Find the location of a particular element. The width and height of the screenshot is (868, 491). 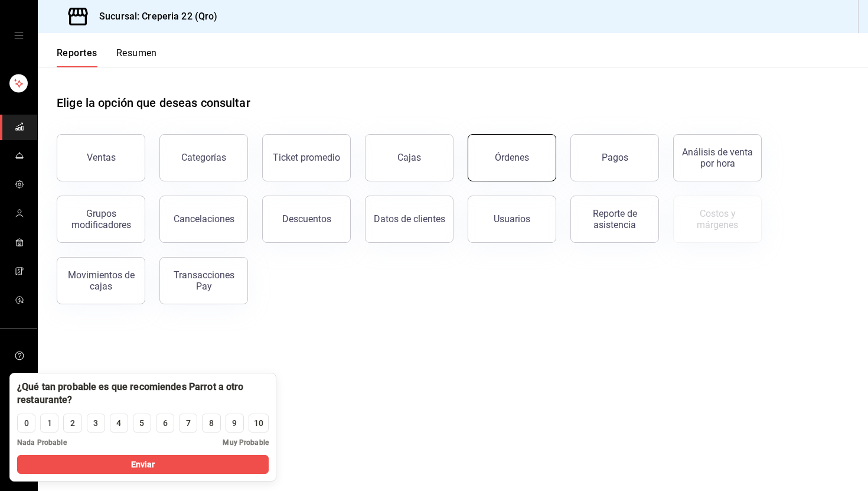

div: ¿Qué tan probable es que recomiendes Parrot a otro restaurante? is located at coordinates (143, 393).